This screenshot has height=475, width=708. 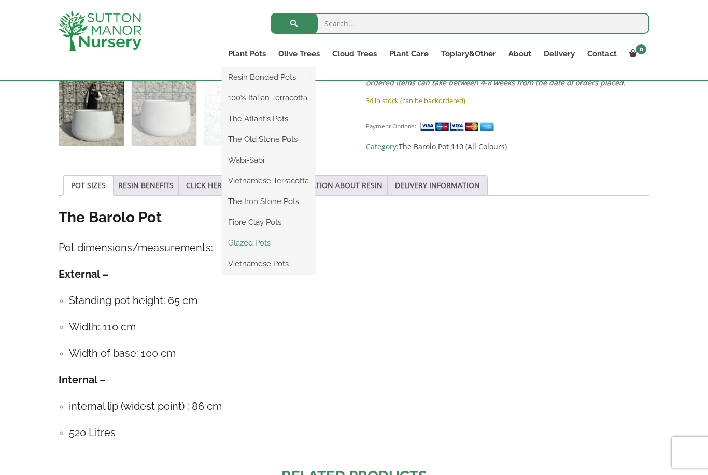 I want to click on a: Olive Trees, so click(x=299, y=54).